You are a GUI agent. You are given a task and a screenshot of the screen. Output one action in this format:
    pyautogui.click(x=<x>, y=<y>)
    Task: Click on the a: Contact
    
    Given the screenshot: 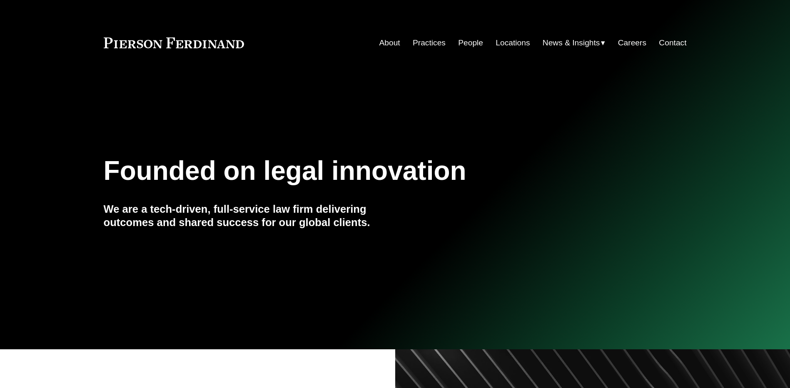 What is the action you would take?
    pyautogui.click(x=673, y=43)
    